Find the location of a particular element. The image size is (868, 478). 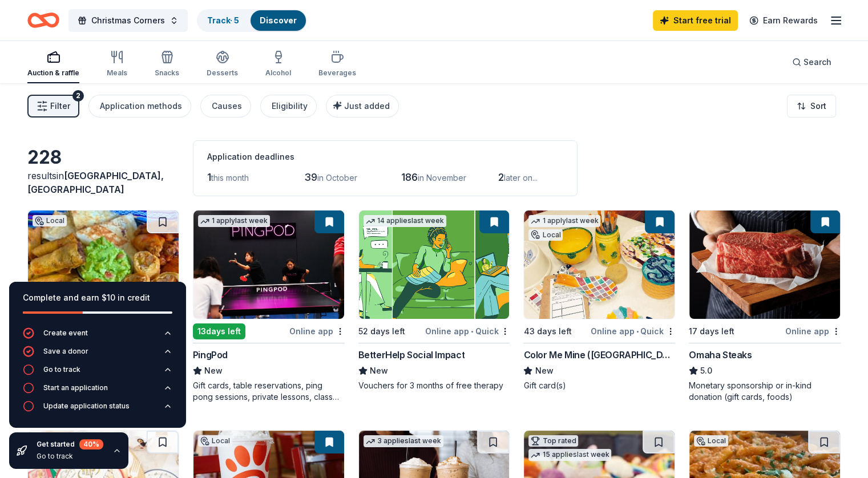

div: Application methods is located at coordinates (141, 106).